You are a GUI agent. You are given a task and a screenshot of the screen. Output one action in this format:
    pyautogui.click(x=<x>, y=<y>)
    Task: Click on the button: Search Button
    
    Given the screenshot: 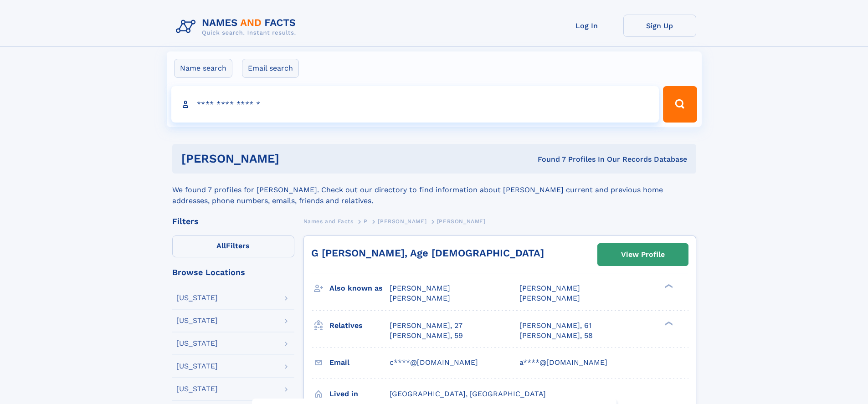 What is the action you would take?
    pyautogui.click(x=680, y=104)
    